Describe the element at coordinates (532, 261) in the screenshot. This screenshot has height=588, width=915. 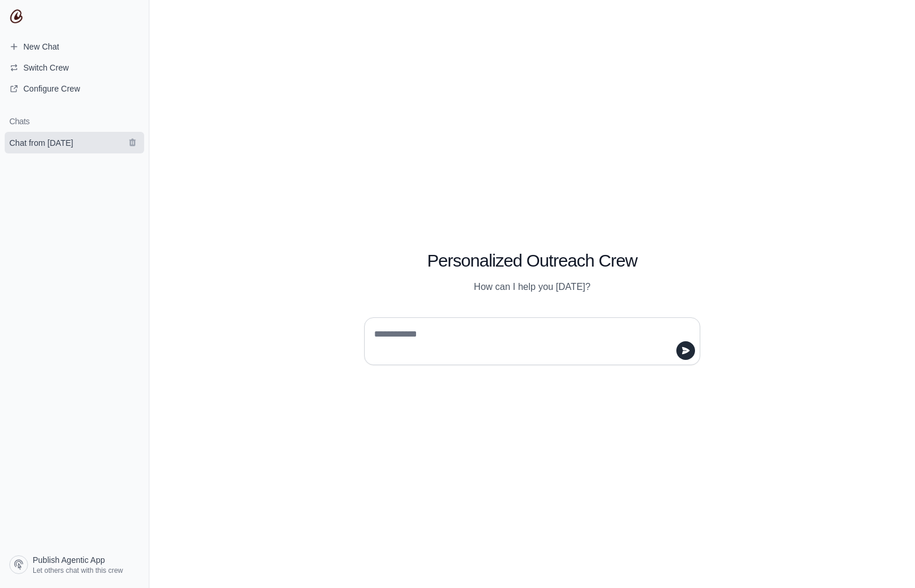
I see `h1: Personalized Outreach Crew` at that location.